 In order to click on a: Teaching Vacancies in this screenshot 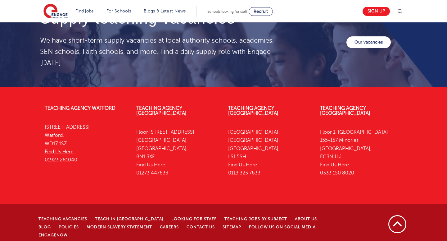, I will do `click(63, 219)`.